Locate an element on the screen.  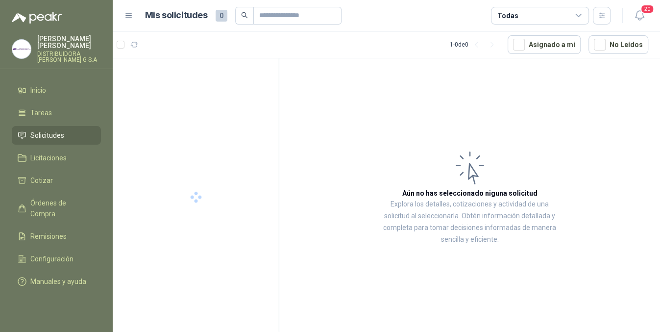
a: Configuración is located at coordinates (56, 259).